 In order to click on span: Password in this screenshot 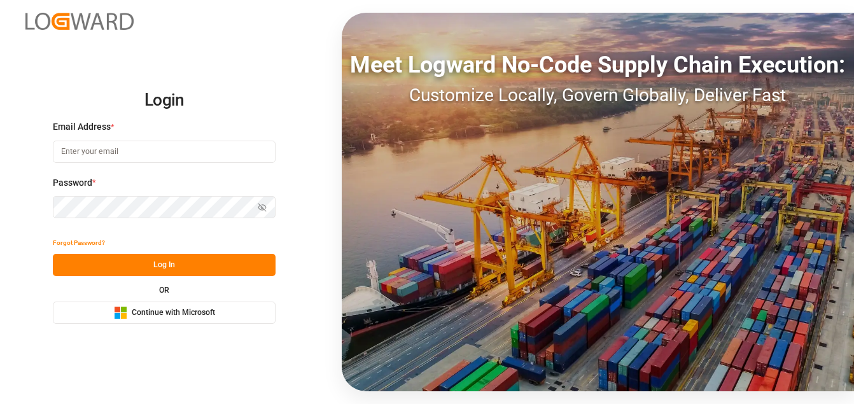, I will do `click(73, 183)`.